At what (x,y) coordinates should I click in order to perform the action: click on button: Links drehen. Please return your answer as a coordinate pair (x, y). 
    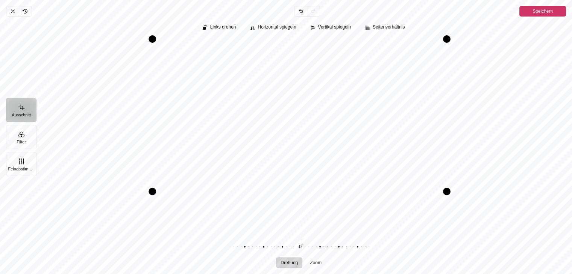
    Looking at the image, I should click on (219, 28).